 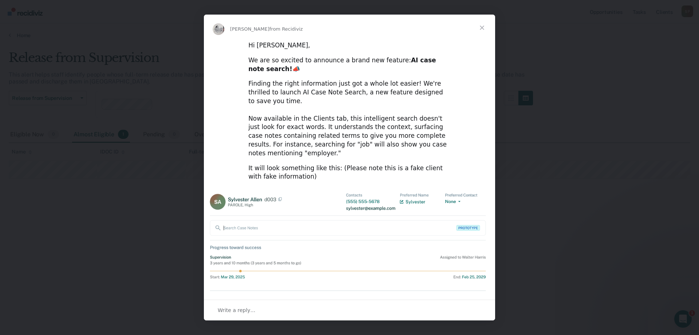 I want to click on span: Close, so click(x=482, y=28).